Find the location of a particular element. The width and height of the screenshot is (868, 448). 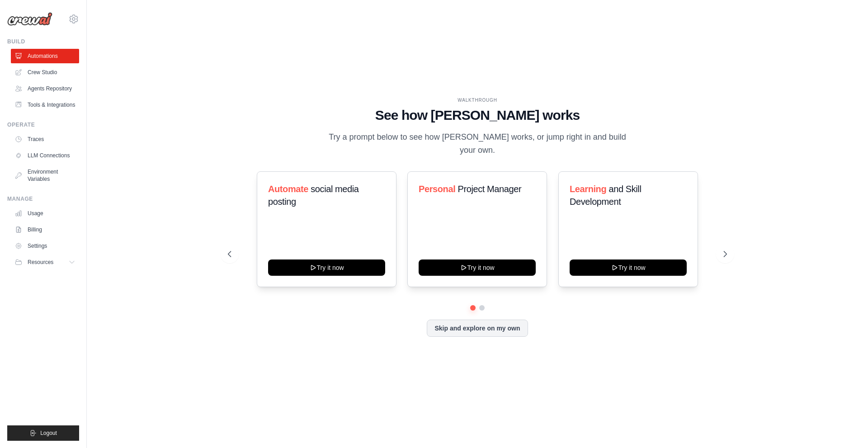

a: Tools & Integrations is located at coordinates (44, 105).